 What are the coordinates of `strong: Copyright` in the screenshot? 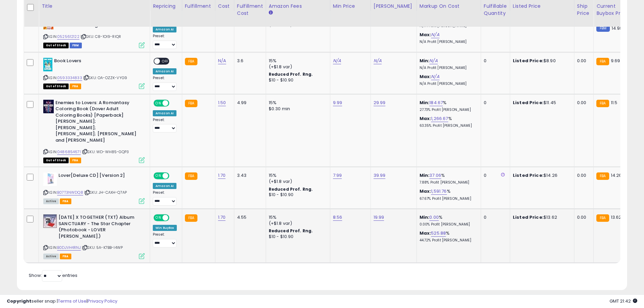 It's located at (19, 301).